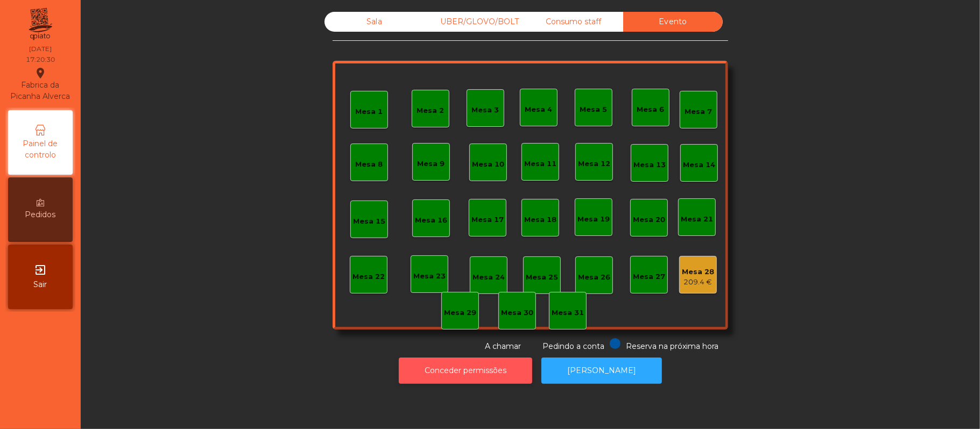 This screenshot has width=980, height=429. I want to click on div: Mesa 22, so click(368, 277).